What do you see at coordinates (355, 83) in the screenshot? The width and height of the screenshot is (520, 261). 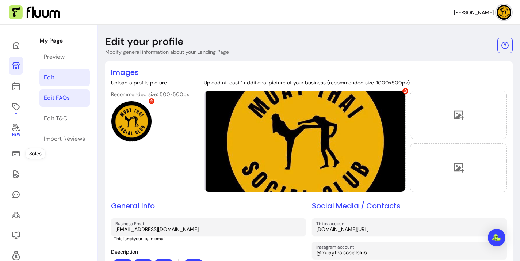 I see `p: Upload at least 1 additional picture of your business (recommended size: 1000x500px)` at bounding box center [355, 83].